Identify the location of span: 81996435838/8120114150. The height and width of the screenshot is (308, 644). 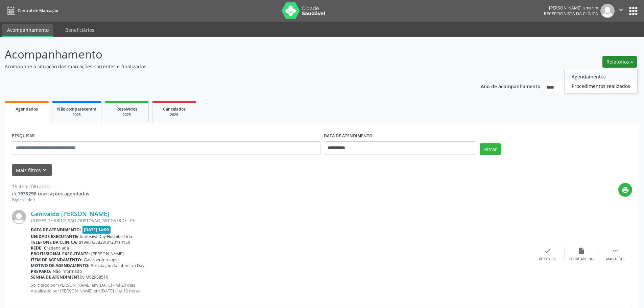
(105, 242).